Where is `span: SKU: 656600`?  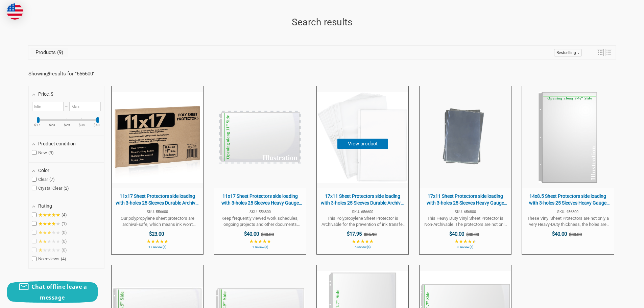 span: SKU: 656600 is located at coordinates (363, 212).